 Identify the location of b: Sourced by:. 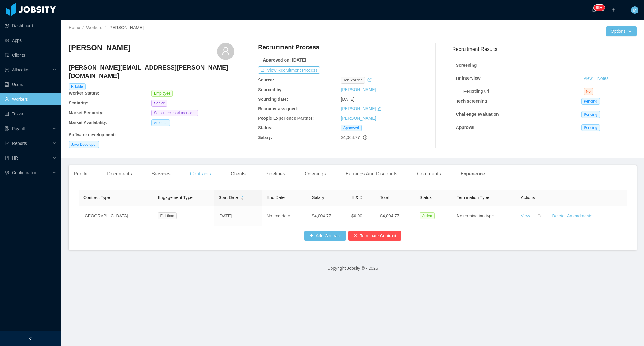
(270, 90).